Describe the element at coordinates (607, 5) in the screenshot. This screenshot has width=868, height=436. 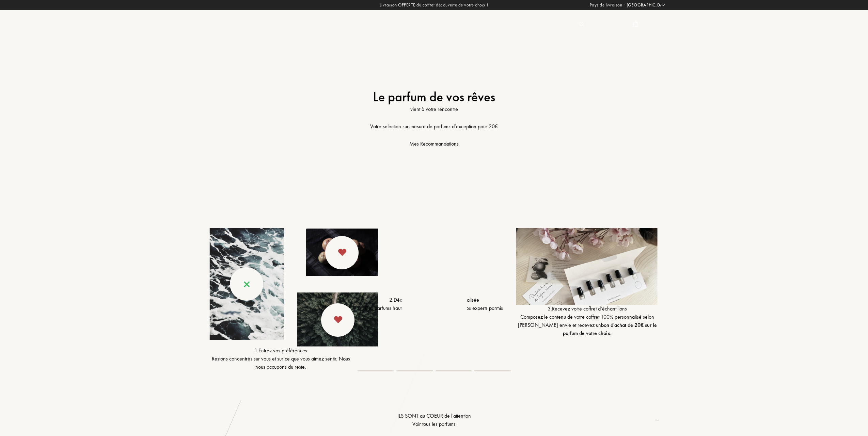
I see `span: Pays de livraison :` at that location.